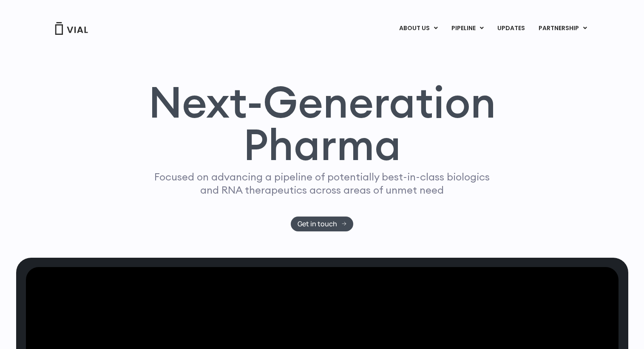 This screenshot has height=349, width=644. What do you see at coordinates (71, 28) in the screenshot?
I see `img: Vial Logo` at bounding box center [71, 28].